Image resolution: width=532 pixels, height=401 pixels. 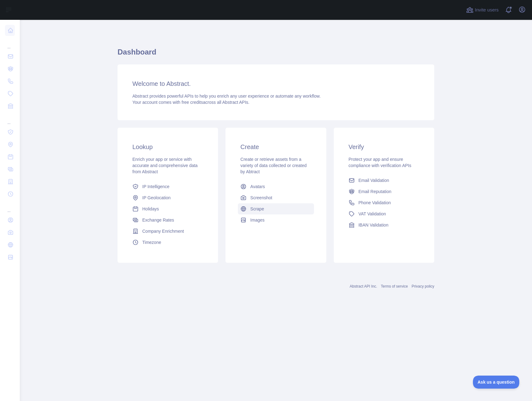 What do you see at coordinates (423, 286) in the screenshot?
I see `a: Privacy policy` at bounding box center [423, 286].